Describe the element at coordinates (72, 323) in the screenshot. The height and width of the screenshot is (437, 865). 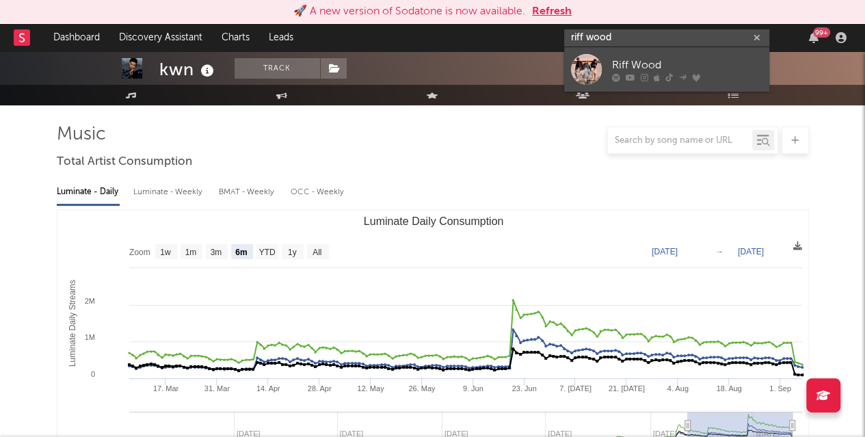
I see `text: Luminate Daily Streams` at that location.